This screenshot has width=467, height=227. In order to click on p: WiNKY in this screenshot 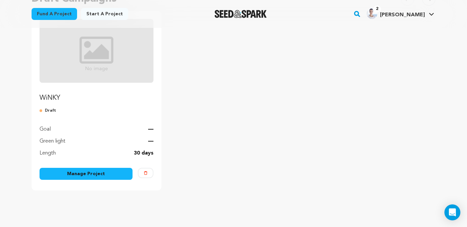, I will do `click(96, 98)`.